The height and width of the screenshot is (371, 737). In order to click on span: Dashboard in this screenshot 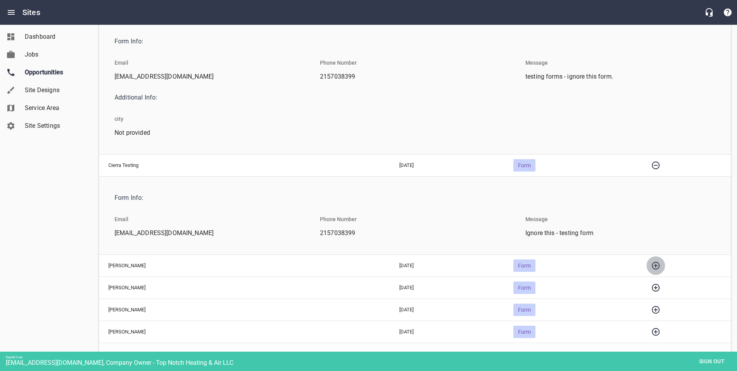, I will do `click(54, 37)`.